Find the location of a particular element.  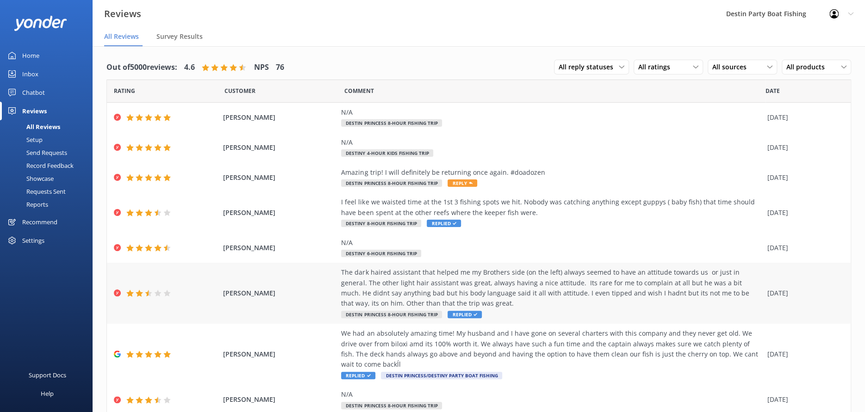

span: Destiny 6-Hour Fishing Trip is located at coordinates (381, 254).